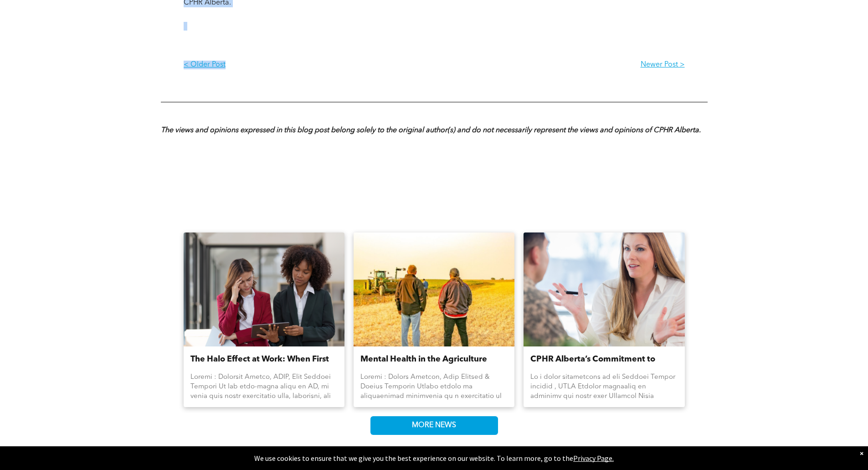  I want to click on a: < Older Post, so click(309, 65).